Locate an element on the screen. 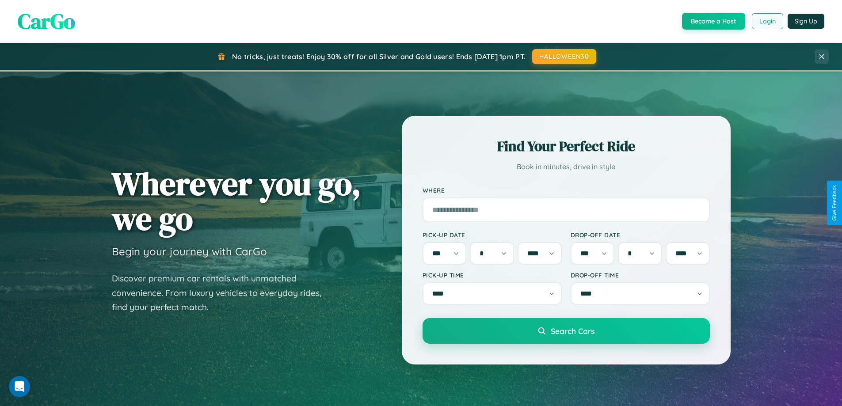 This screenshot has height=406, width=842. label: Where is located at coordinates (566, 190).